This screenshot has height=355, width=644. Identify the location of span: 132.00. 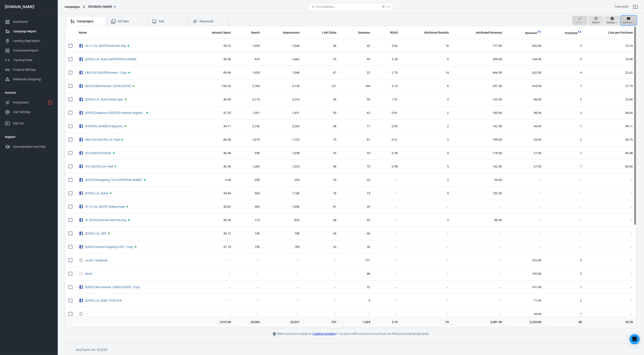
(479, 193).